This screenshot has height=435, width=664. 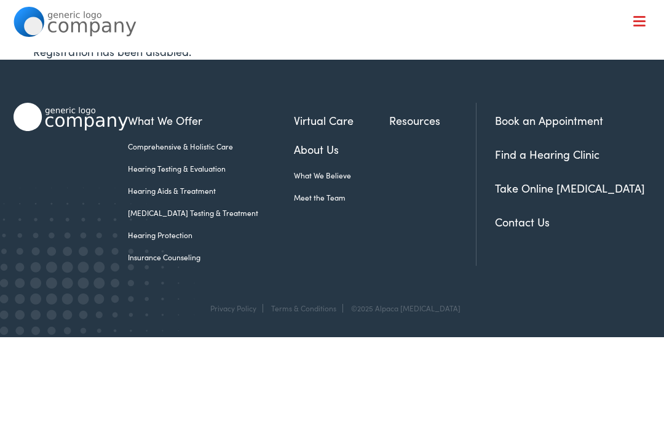 What do you see at coordinates (341, 197) in the screenshot?
I see `a: Meet the Team` at bounding box center [341, 197].